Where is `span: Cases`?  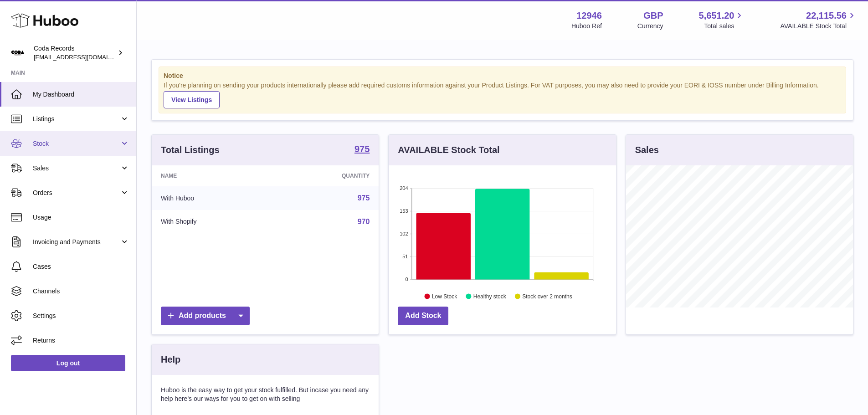
span: Cases is located at coordinates (81, 267).